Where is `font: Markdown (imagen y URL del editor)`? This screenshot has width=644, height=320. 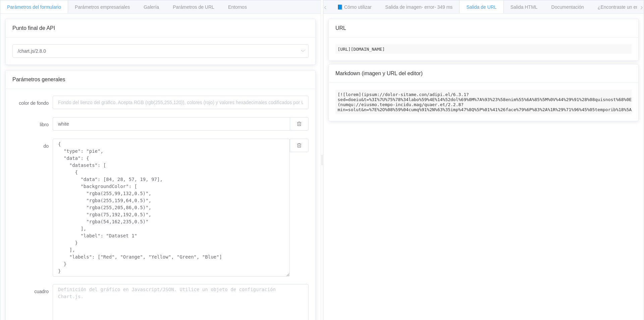 font: Markdown (imagen y URL del editor) is located at coordinates (379, 73).